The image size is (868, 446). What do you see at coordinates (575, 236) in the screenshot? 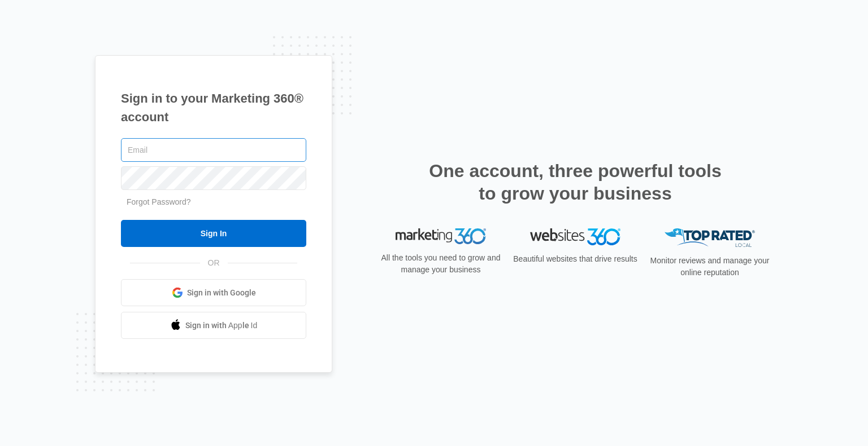
I see `img: Websites 360` at bounding box center [575, 236].